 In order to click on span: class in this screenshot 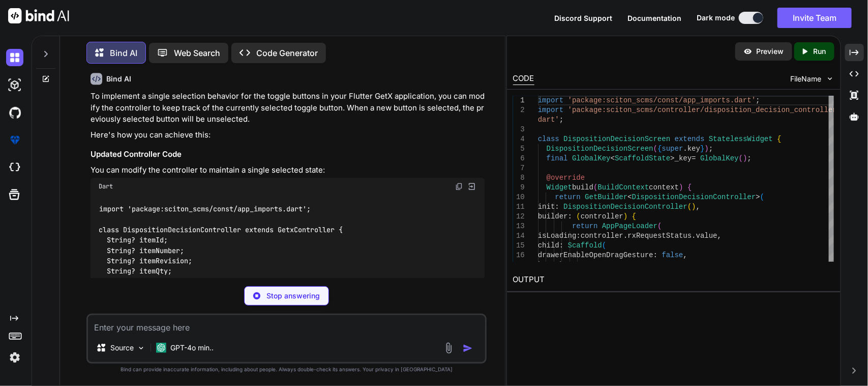, I will do `click(549, 139)`.